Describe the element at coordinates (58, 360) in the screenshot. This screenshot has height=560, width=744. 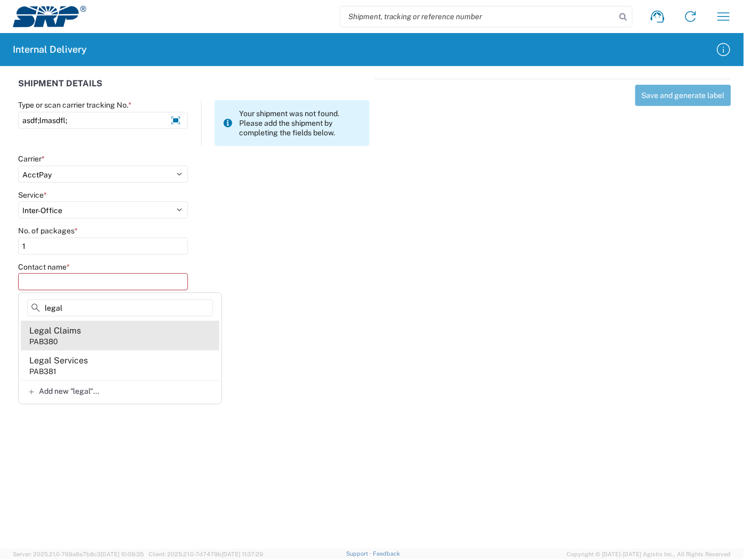
I see `div: Legal Services` at that location.